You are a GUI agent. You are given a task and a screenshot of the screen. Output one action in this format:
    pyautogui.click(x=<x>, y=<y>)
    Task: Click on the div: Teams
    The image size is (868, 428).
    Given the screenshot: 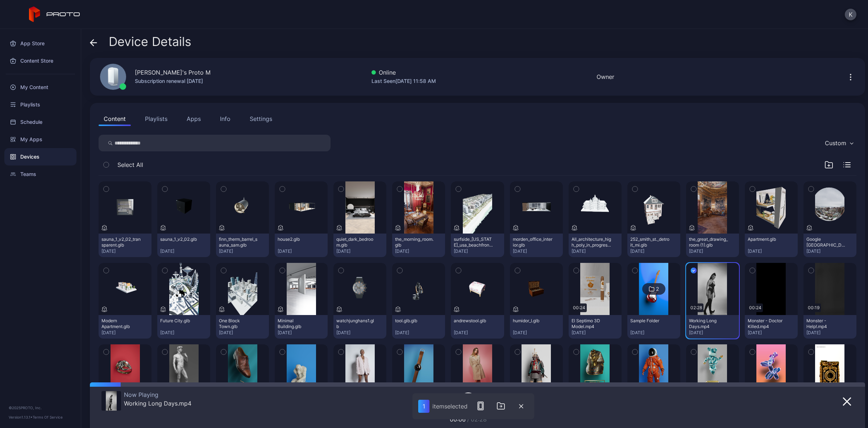 What is the action you would take?
    pyautogui.click(x=40, y=175)
    